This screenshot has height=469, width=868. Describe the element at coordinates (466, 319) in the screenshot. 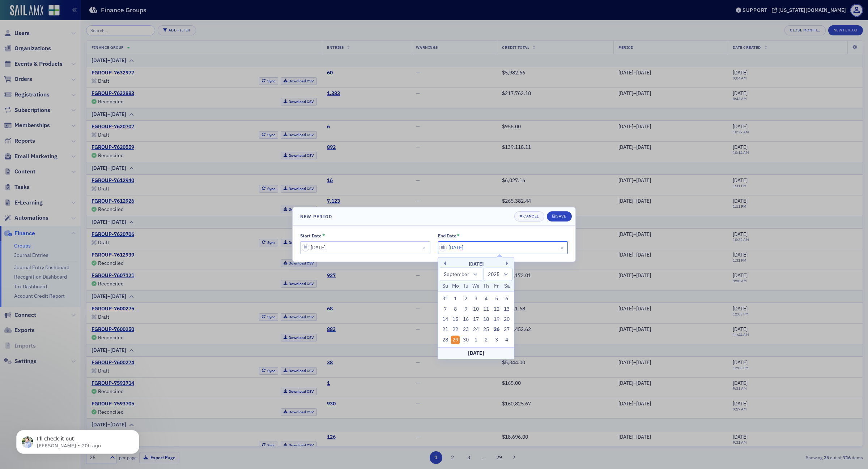

I see `div: Choose Tuesday, September 16th, 2025` at that location.